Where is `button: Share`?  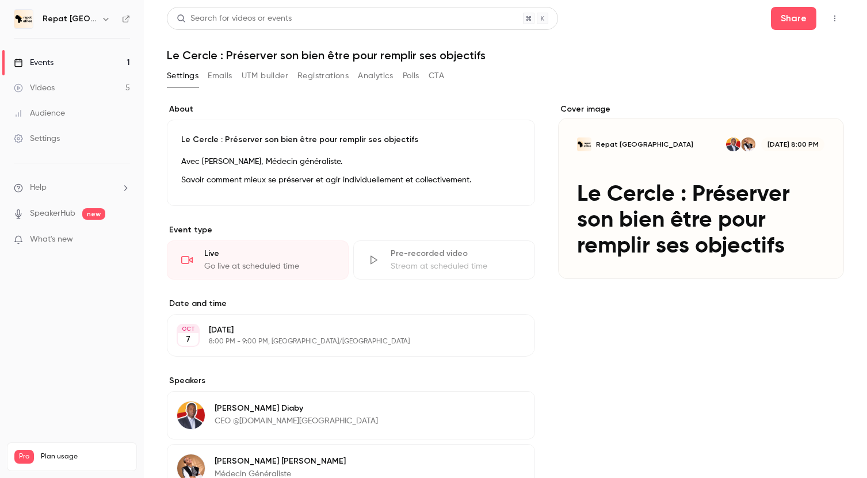 button: Share is located at coordinates (794, 18).